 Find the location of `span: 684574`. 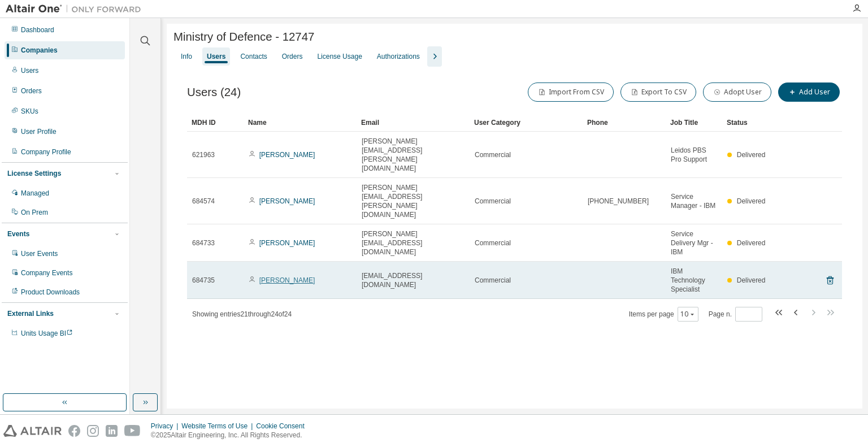

span: 684574 is located at coordinates (203, 201).